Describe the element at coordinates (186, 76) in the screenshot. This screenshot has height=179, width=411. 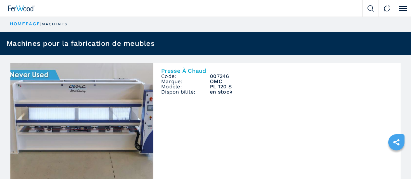
I see `span: Code:` at that location.